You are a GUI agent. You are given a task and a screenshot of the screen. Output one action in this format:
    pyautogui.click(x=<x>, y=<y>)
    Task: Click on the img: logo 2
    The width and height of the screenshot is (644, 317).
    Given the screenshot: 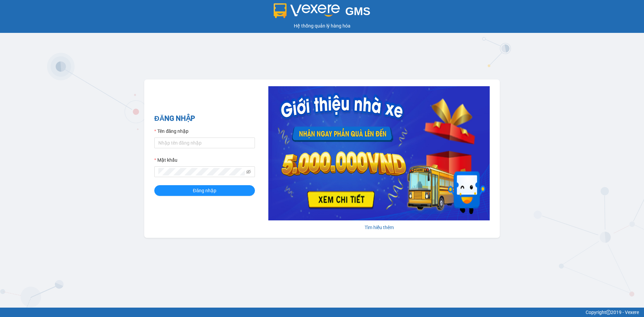 What is the action you would take?
    pyautogui.click(x=307, y=11)
    